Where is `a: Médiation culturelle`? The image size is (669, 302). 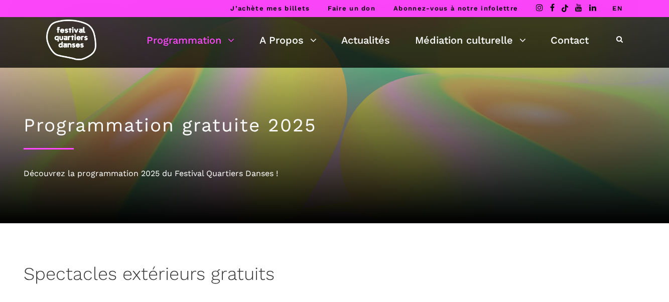 a: Médiation culturelle is located at coordinates (470, 40).